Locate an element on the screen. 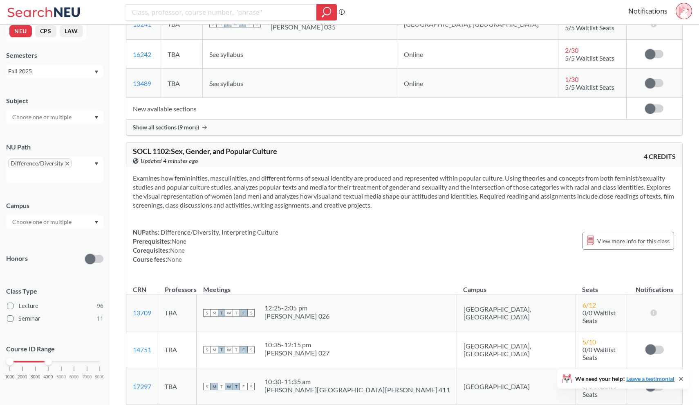  span: 1 / 30 is located at coordinates (572, 79).